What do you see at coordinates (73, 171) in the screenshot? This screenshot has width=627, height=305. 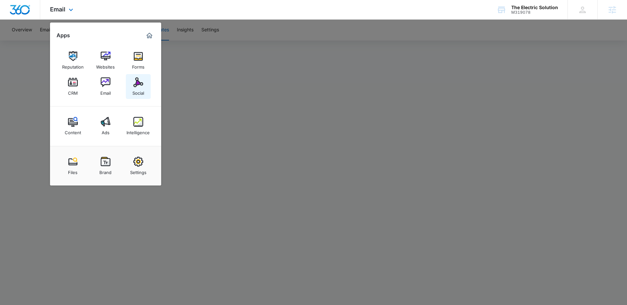 I see `div: Files` at bounding box center [73, 171].